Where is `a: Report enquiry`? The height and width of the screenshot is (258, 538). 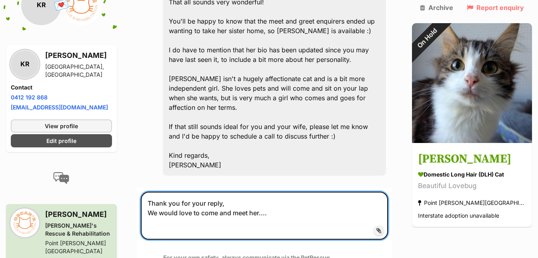 a: Report enquiry is located at coordinates (495, 8).